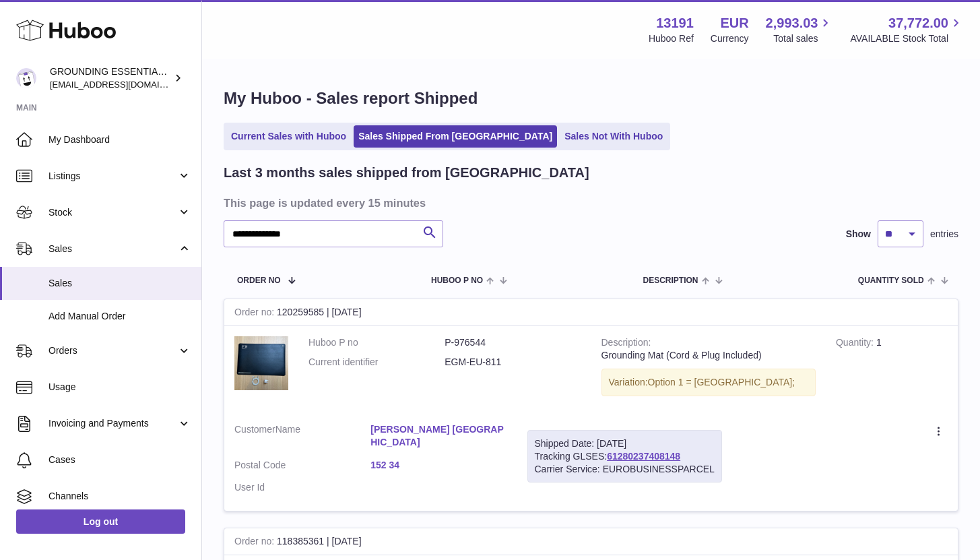 This screenshot has width=980, height=560. Describe the element at coordinates (907, 38) in the screenshot. I see `span: AVAILABLE Stock Total` at that location.